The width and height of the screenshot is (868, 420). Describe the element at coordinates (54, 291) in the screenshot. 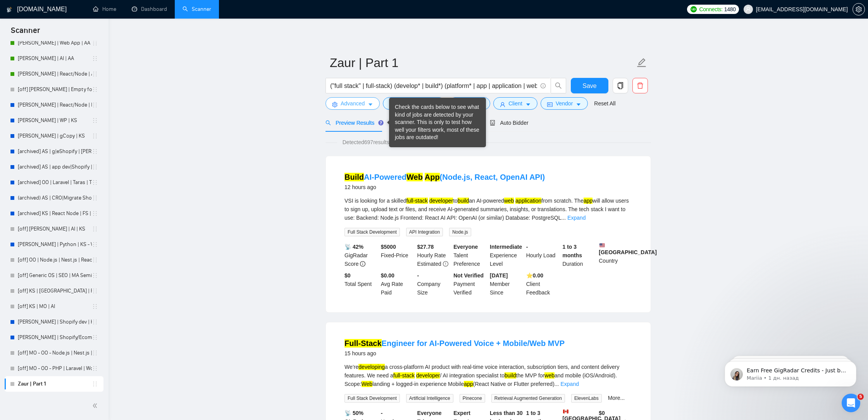

I see `li: [off] KS | MO | Fullstack` at that location.